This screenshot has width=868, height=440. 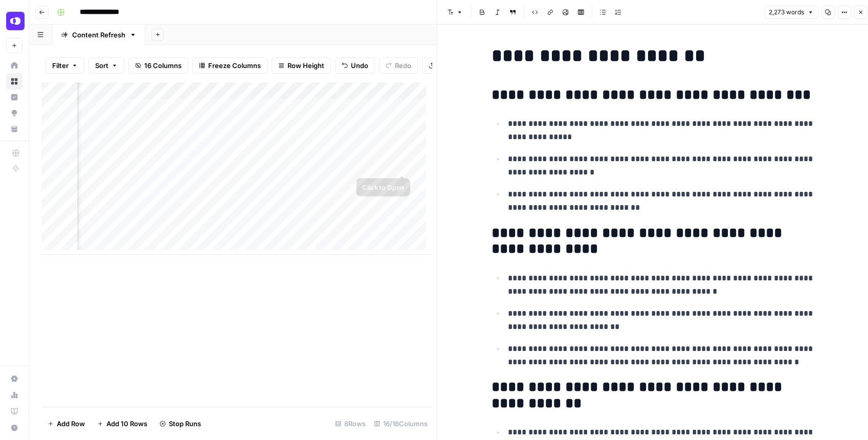 What do you see at coordinates (99, 35) in the screenshot?
I see `div: Content Refresh` at bounding box center [99, 35].